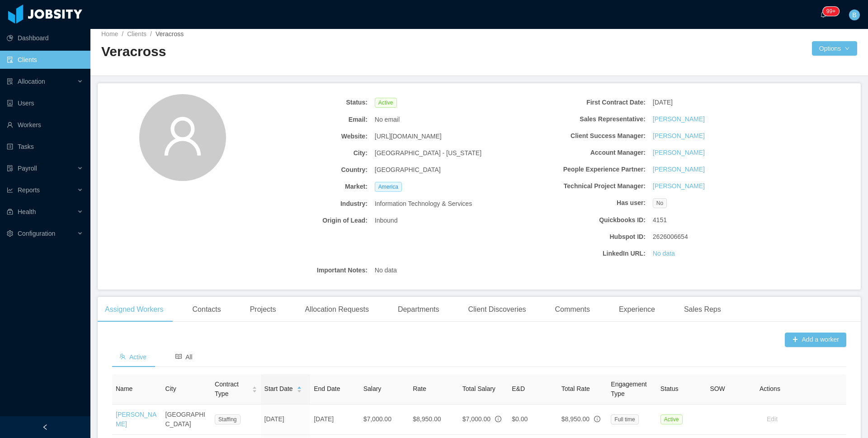 This screenshot has width=868, height=438. What do you see at coordinates (45, 103) in the screenshot?
I see `a: icon: robotUsers` at bounding box center [45, 103].